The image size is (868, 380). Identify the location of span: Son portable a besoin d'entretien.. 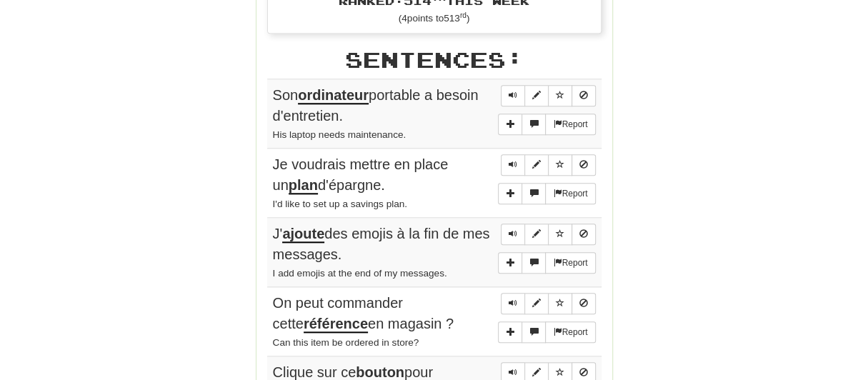
(376, 105).